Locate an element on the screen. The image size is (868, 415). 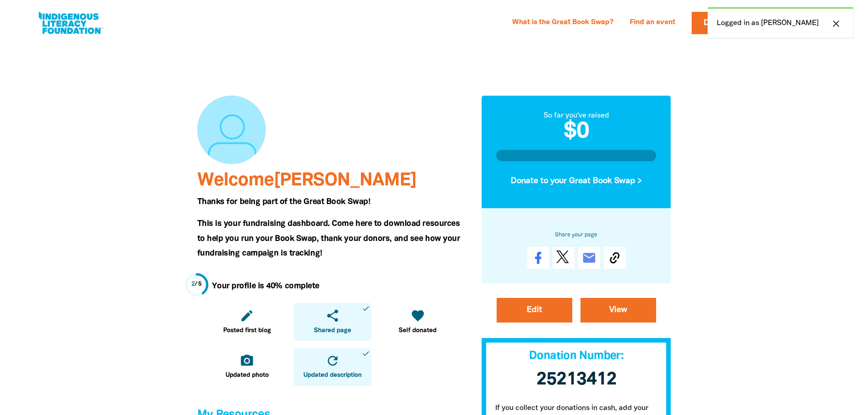
span: Updated photo is located at coordinates (247, 375).